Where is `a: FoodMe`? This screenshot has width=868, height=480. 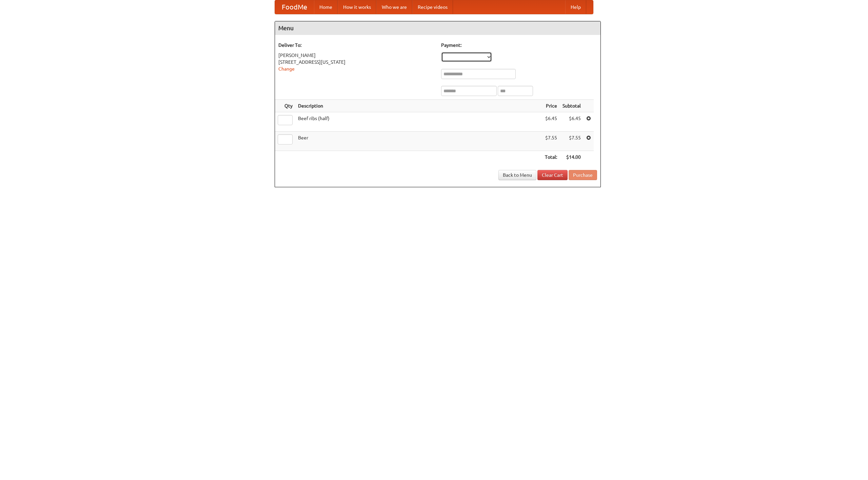 a: FoodMe is located at coordinates (294, 7).